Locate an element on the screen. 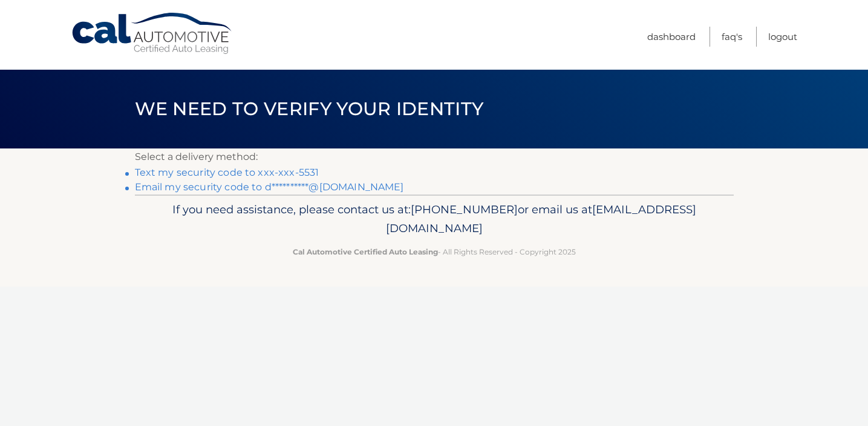  span: We need to verify your identity is located at coordinates (309, 108).